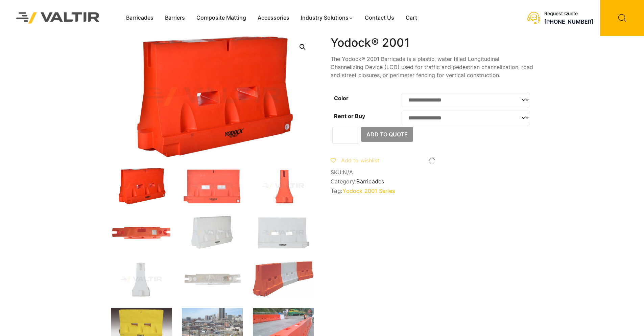  I want to click on span: N/A, so click(348, 172).